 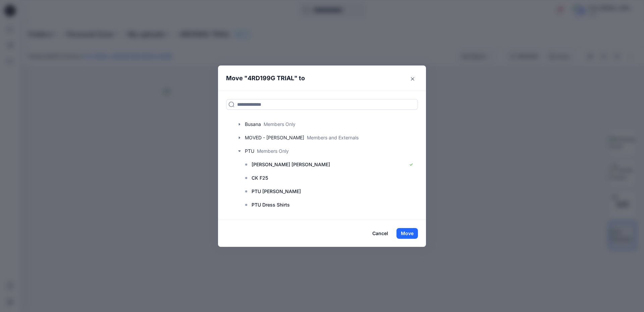 I want to click on p: PTU Dress Shirts, so click(x=270, y=205).